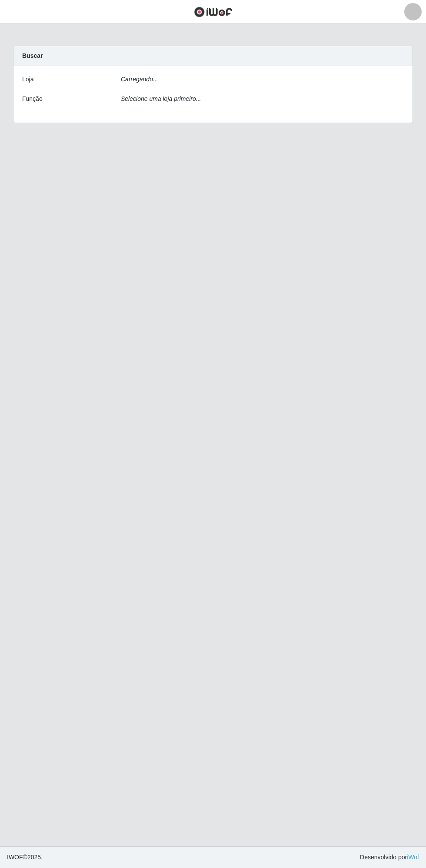  What do you see at coordinates (161, 99) in the screenshot?
I see `i: Selecione uma loja primeiro...` at bounding box center [161, 99].